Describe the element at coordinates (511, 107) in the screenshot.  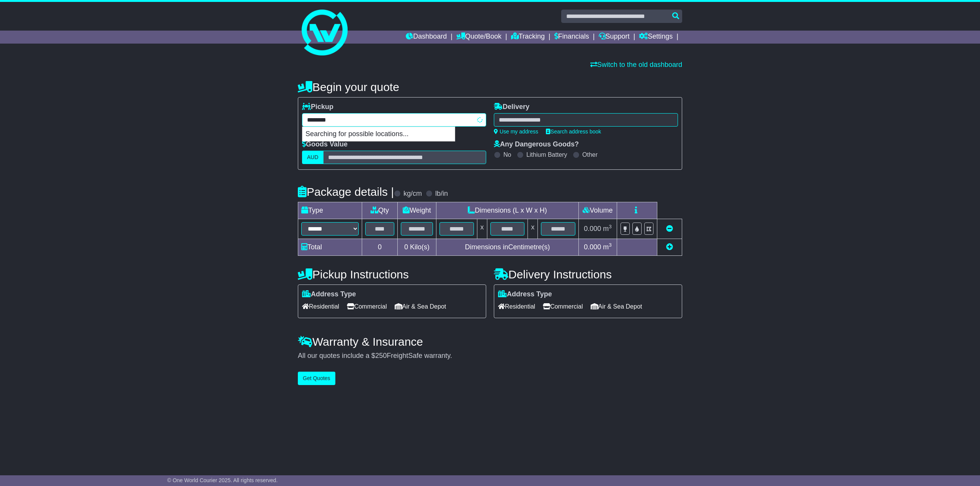
I see `label: Delivery` at that location.